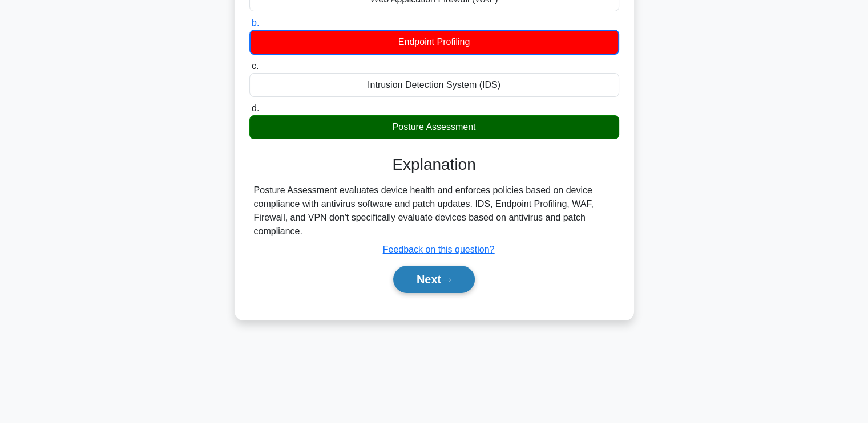  I want to click on u: Feedback on this question?, so click(439, 249).